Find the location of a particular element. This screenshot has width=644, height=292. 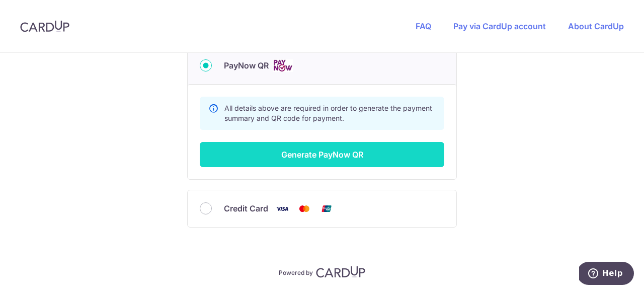

div: Credit Card Visa Mastercard Union Pay is located at coordinates (322, 208).